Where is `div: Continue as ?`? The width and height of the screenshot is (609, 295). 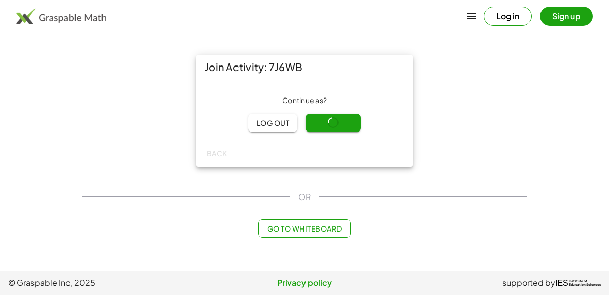 div: Continue as ? is located at coordinates (305, 100).